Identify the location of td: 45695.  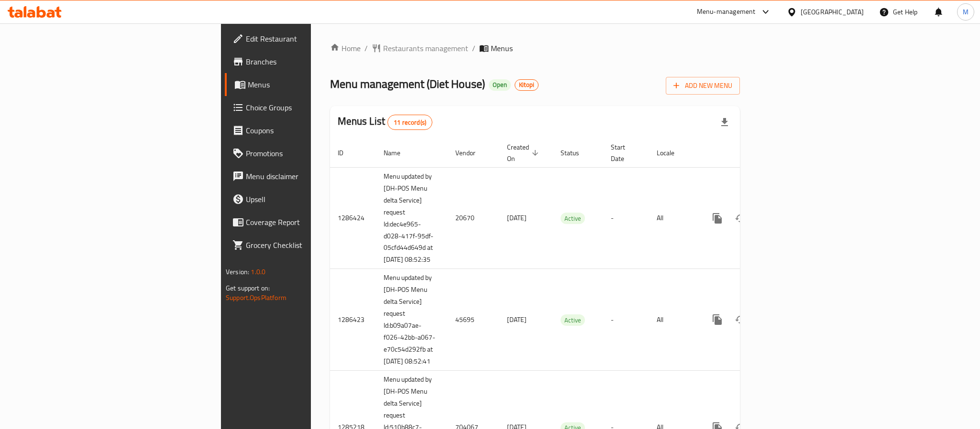
(474, 320).